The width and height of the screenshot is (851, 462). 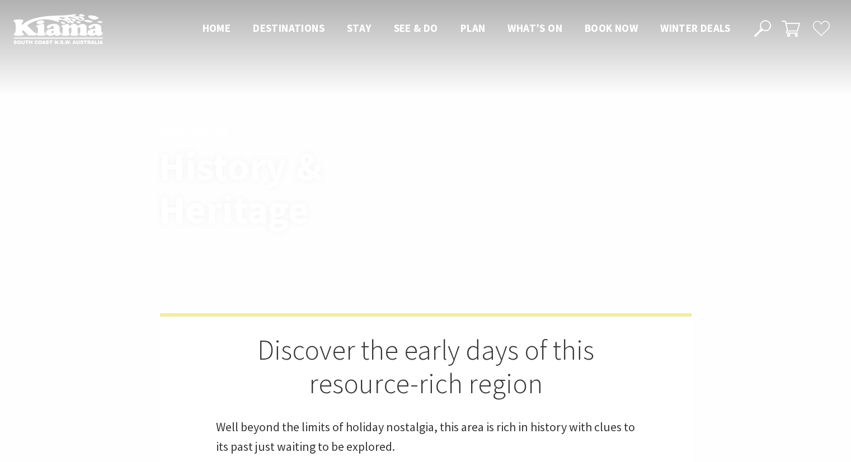 What do you see at coordinates (745, 430) in the screenshot?
I see `div: EXPLORE WINTER DEALS` at bounding box center [745, 430].